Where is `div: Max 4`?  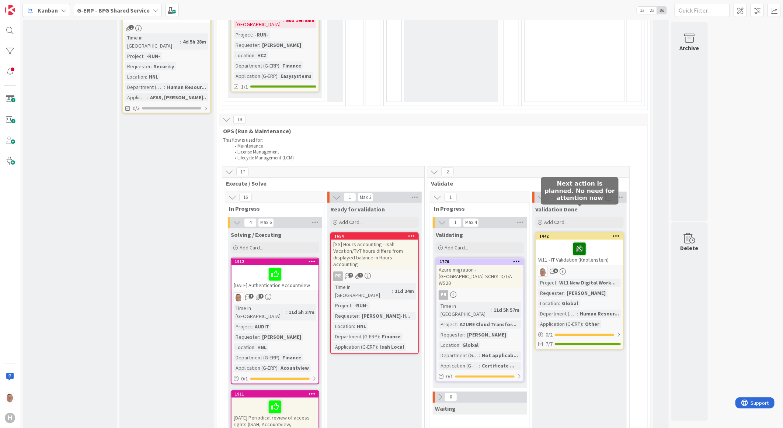 div: Max 4 is located at coordinates (471, 223).